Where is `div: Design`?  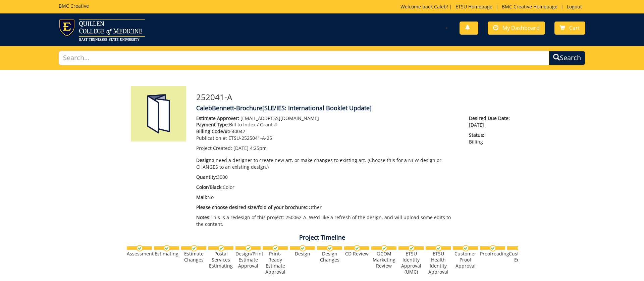
div: Design is located at coordinates (302, 254).